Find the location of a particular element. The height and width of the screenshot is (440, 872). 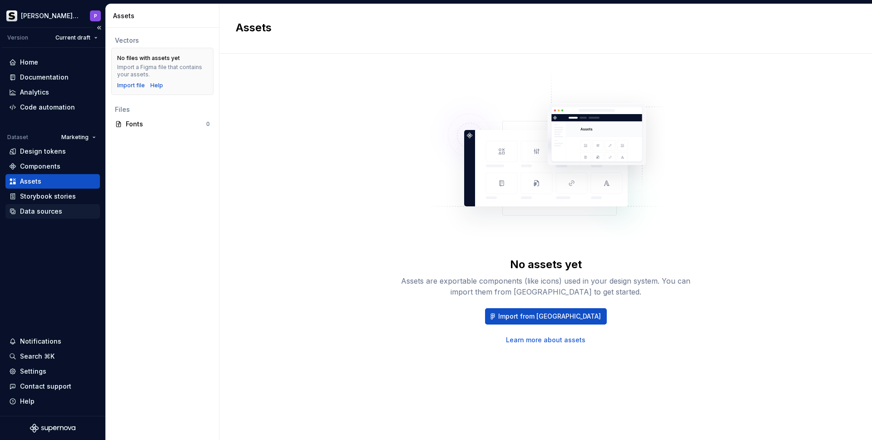

a: Fonts0 is located at coordinates (162, 124).